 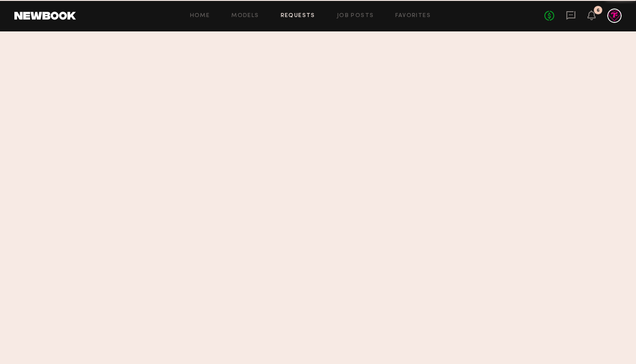 What do you see at coordinates (245, 16) in the screenshot?
I see `a: Models` at bounding box center [245, 16].